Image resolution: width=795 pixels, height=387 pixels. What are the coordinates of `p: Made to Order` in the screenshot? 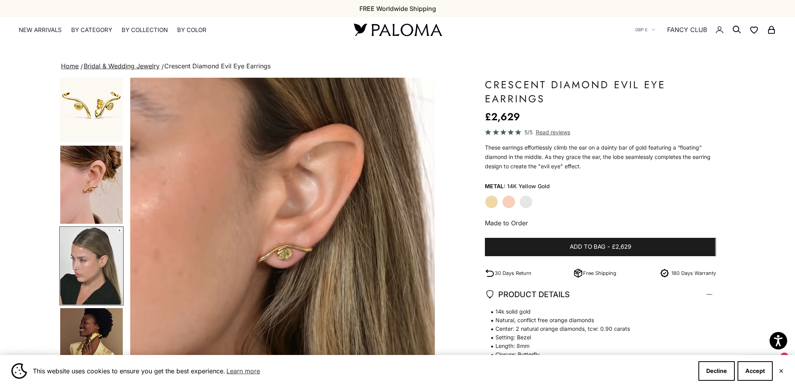 It's located at (600, 223).